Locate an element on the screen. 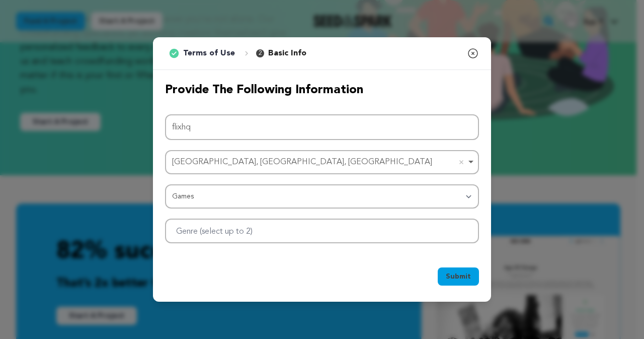 This screenshot has height=339, width=644. input: Genre (select up to 2) is located at coordinates (222, 230).